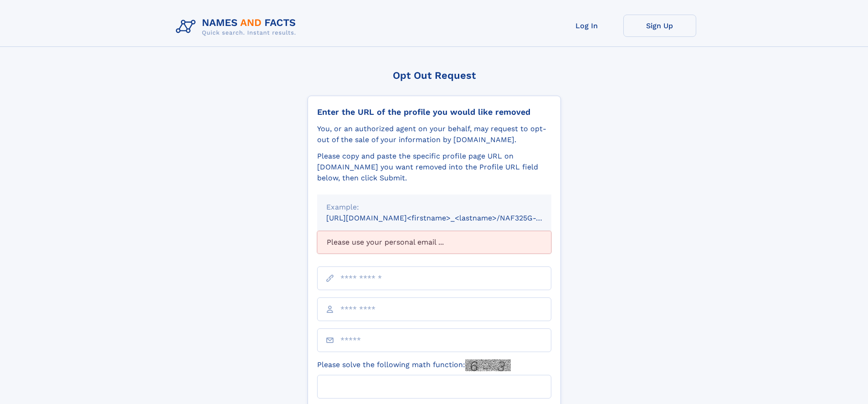 The image size is (868, 404). I want to click on label: Please solve the following math function:, so click(413, 365).